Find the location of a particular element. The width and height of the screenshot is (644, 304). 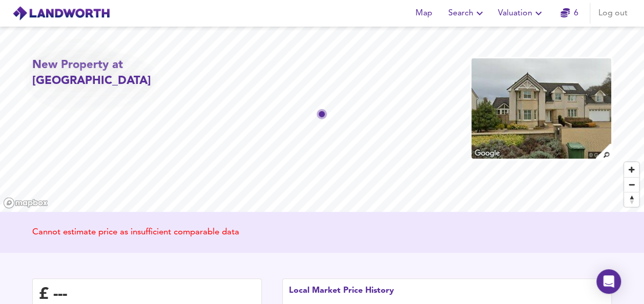

button: Map is located at coordinates (424, 13).